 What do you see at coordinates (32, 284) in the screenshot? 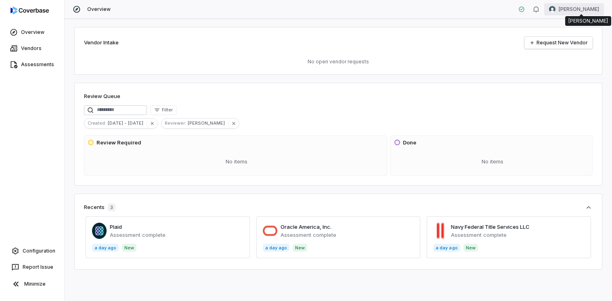
I see `button: Minimize` at bounding box center [32, 284].